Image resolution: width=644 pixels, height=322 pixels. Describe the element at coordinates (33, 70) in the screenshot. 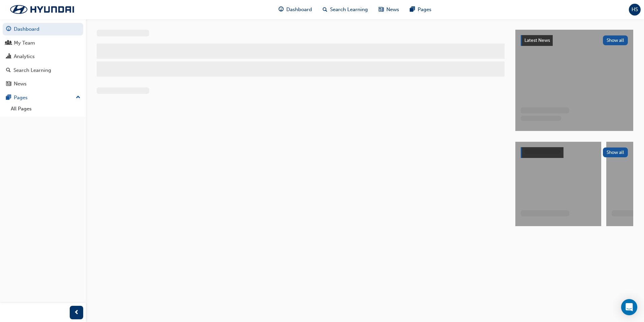

I see `div: Search Learning` at that location.